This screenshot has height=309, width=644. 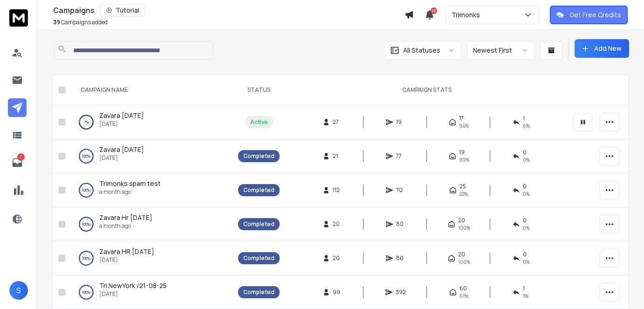 What do you see at coordinates (337, 156) in the screenshot?
I see `span: 21` at bounding box center [337, 156].